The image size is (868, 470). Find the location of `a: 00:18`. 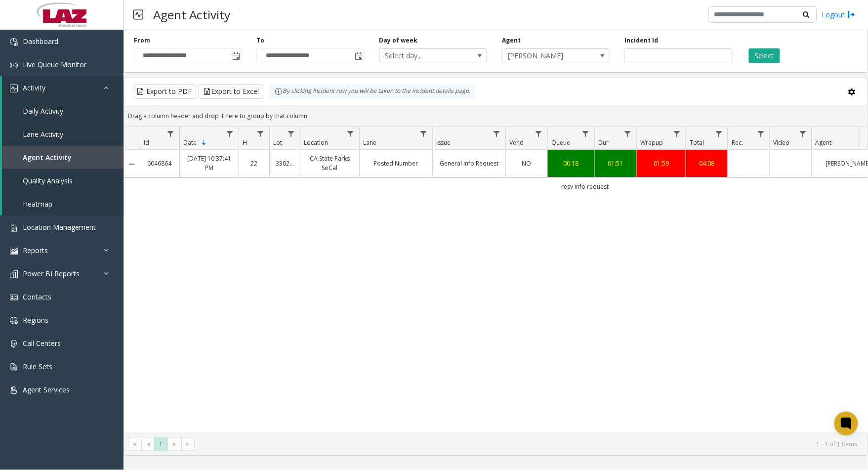

a: 00:18 is located at coordinates (571, 163).